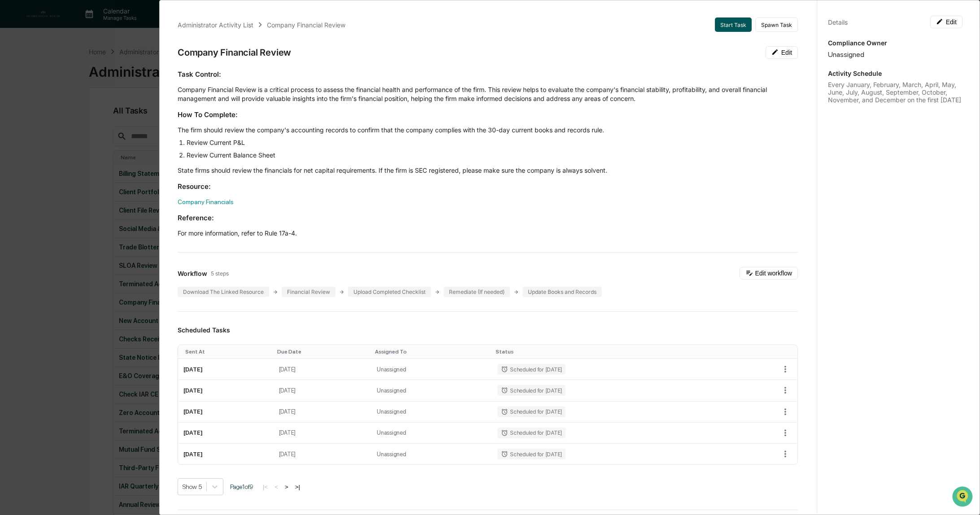 Image resolution: width=980 pixels, height=515 pixels. I want to click on button: Open customer support, so click(11, 11).